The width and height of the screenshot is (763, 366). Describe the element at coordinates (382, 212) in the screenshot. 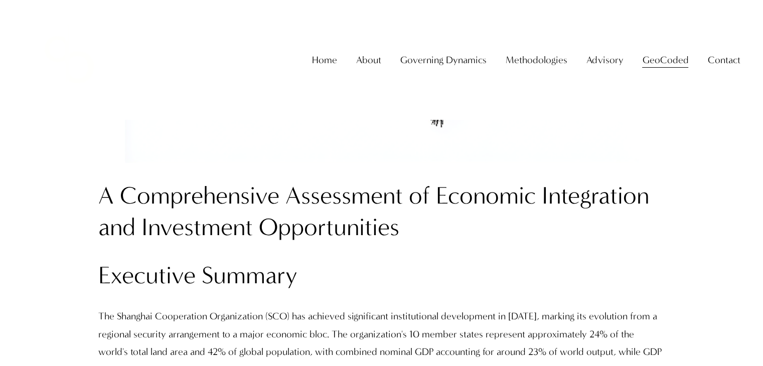

I see `h2: A Comprehensive Assessment of Economic Integration and Investment Opportunities` at that location.